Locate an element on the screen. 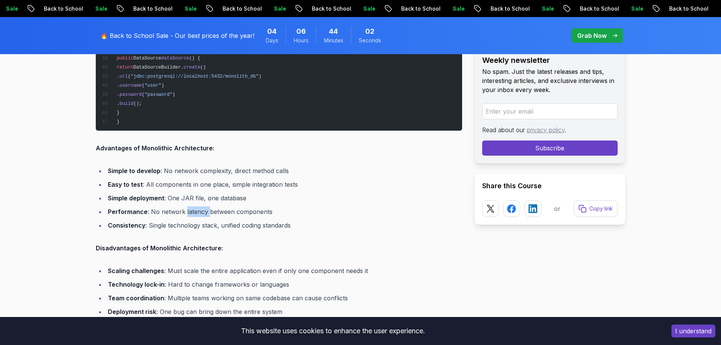 This screenshot has height=345, width=721. strong: Simple to develop is located at coordinates (134, 171).